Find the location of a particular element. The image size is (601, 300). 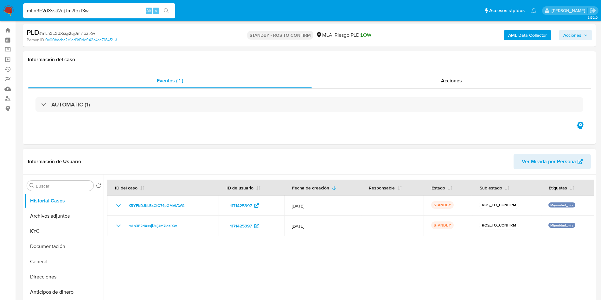

button: AML Data Collector is located at coordinates (527, 35).